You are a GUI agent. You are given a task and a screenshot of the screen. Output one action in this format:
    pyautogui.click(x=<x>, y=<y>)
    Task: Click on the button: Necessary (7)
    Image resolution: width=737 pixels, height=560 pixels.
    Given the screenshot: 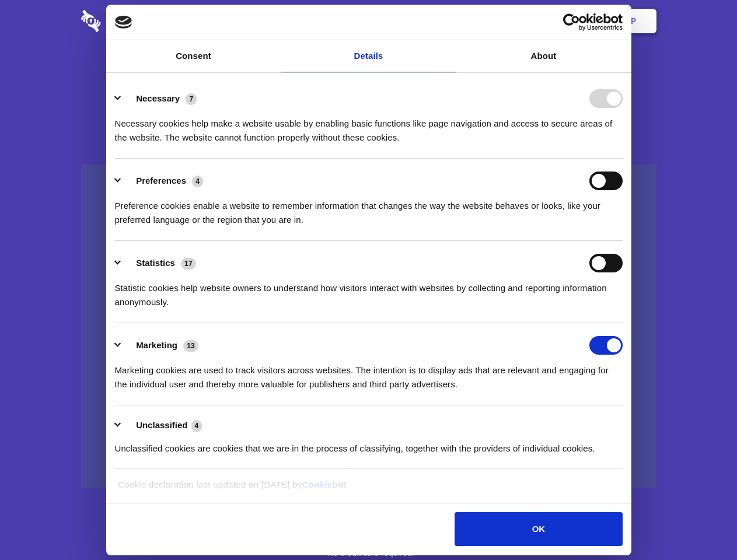 What is the action you would take?
    pyautogui.click(x=159, y=99)
    